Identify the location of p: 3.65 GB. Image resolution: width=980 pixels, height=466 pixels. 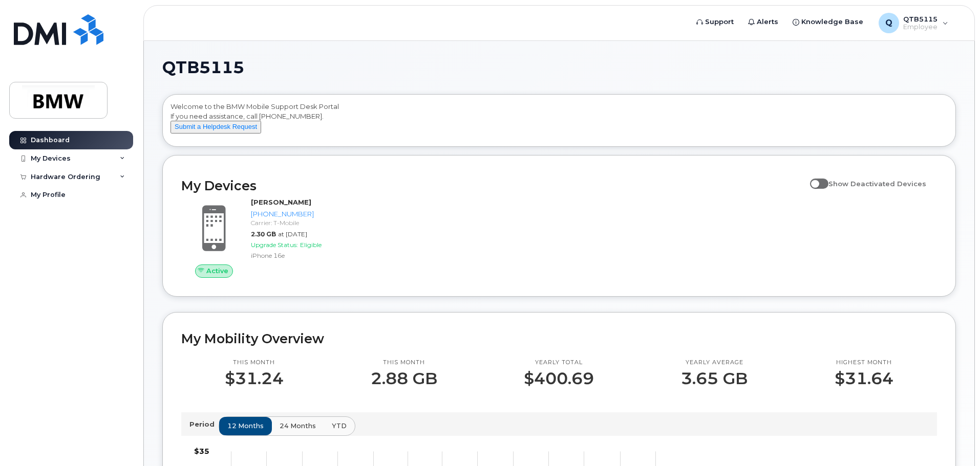
(714, 378).